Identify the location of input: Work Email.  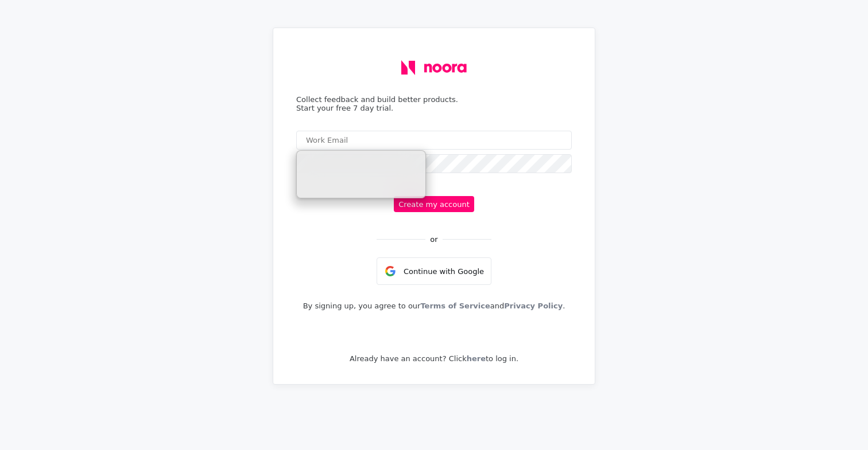
(434, 140).